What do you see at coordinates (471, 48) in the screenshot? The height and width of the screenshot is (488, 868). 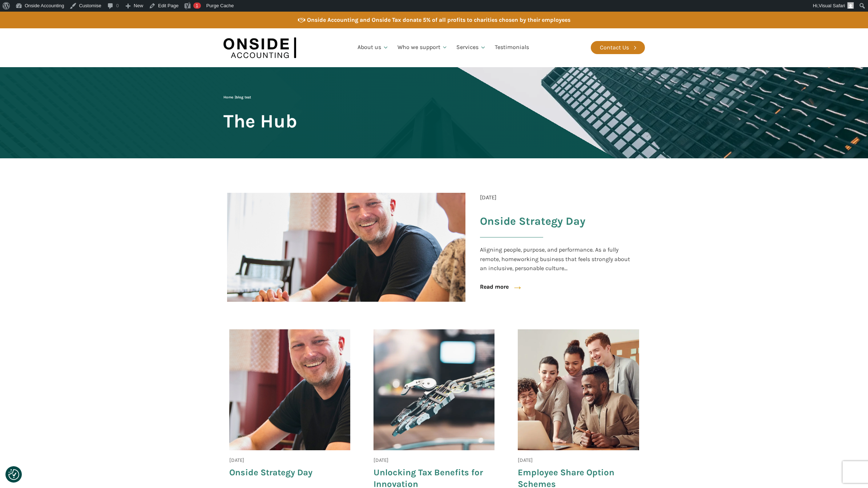 I see `a: Services` at bounding box center [471, 48].